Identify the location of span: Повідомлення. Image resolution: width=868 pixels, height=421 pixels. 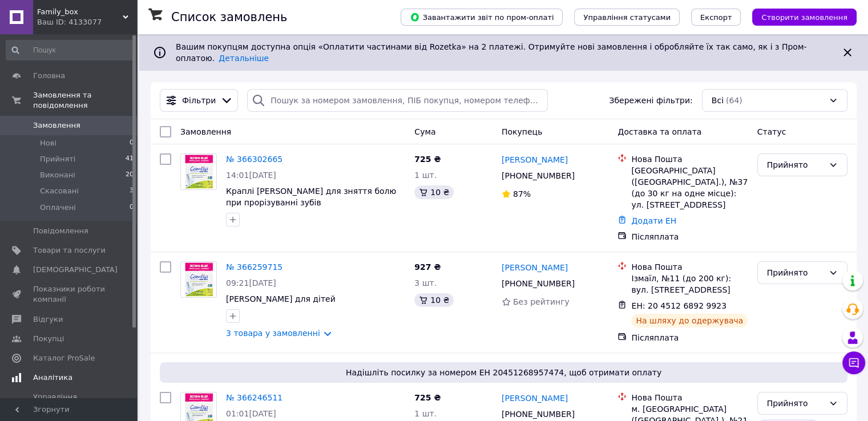
(61, 231).